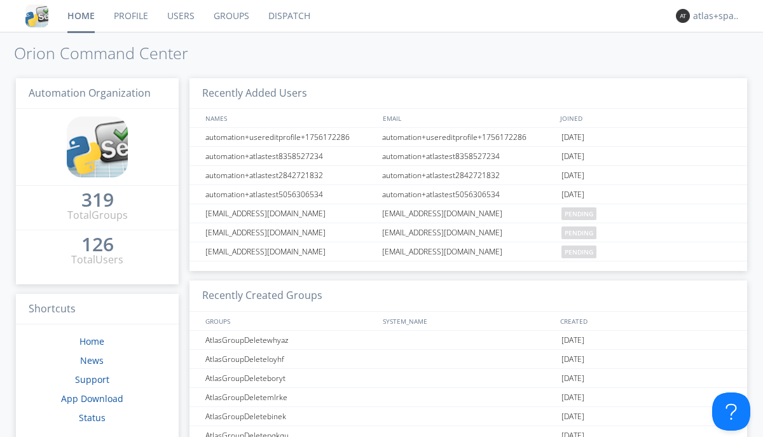  What do you see at coordinates (289, 320) in the screenshot?
I see `div: GROUPS` at bounding box center [289, 320].